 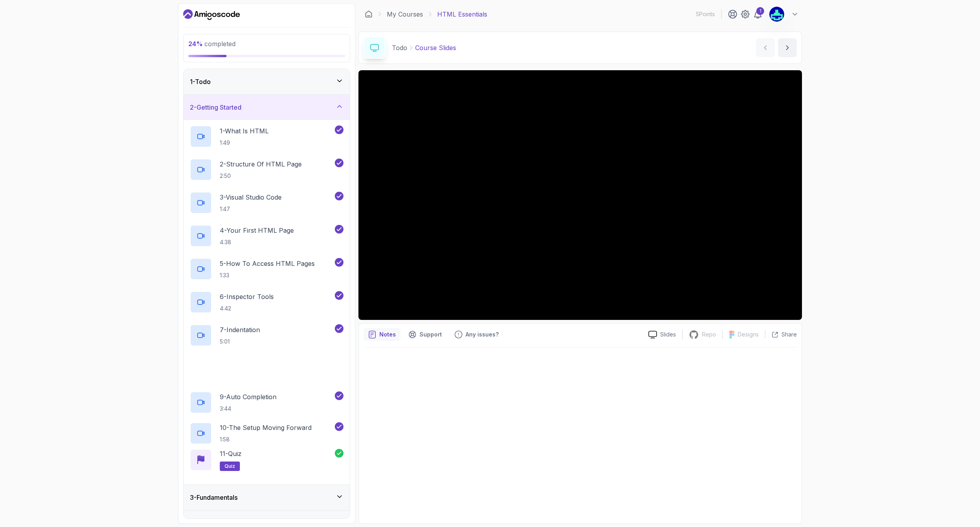 What do you see at coordinates (267, 137) in the screenshot?
I see `button: 1-What Is HTML1:49` at bounding box center [267, 137].